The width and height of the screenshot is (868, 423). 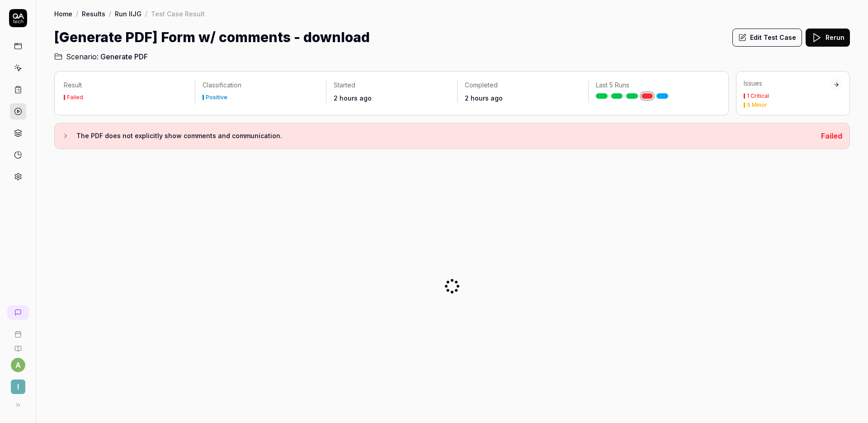 I want to click on h3: The PDF does not explicitly show comments and communication., so click(x=445, y=136).